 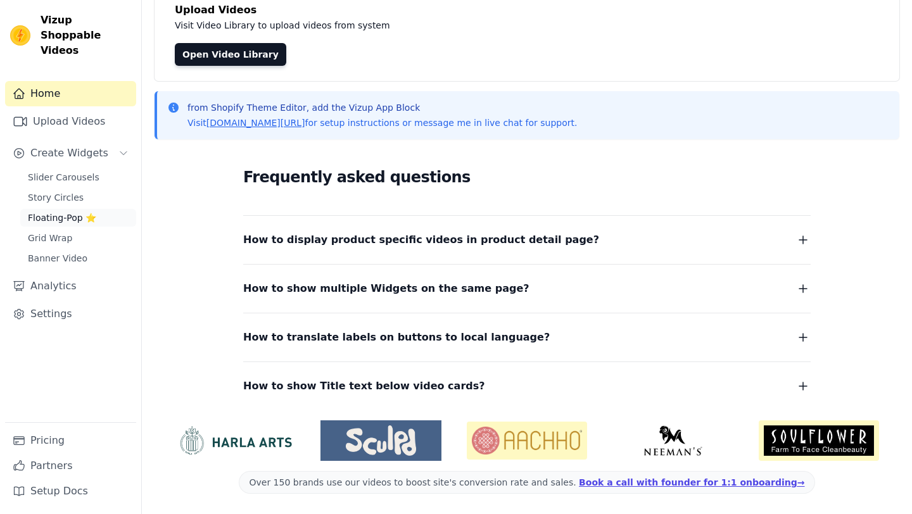 I want to click on p: Visit Video Library to upload videos from system, so click(x=458, y=25).